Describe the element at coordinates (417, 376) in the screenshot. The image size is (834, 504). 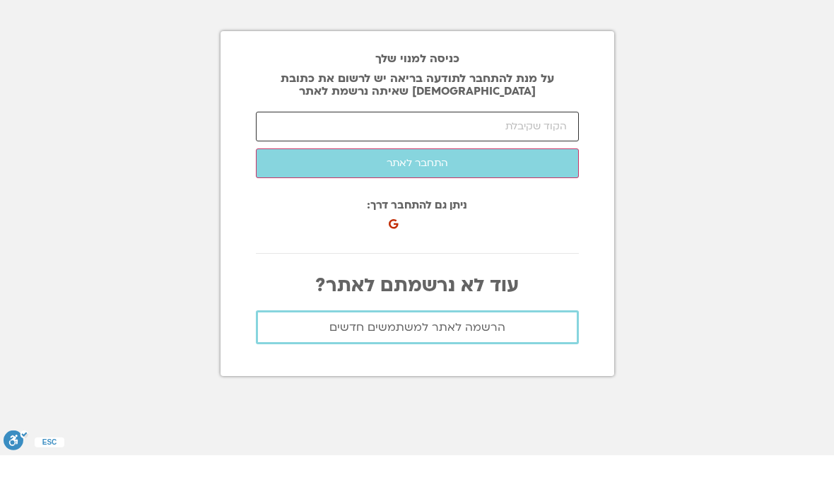
I see `a: הרשמה לאתר למשתמשים חדשים` at that location.